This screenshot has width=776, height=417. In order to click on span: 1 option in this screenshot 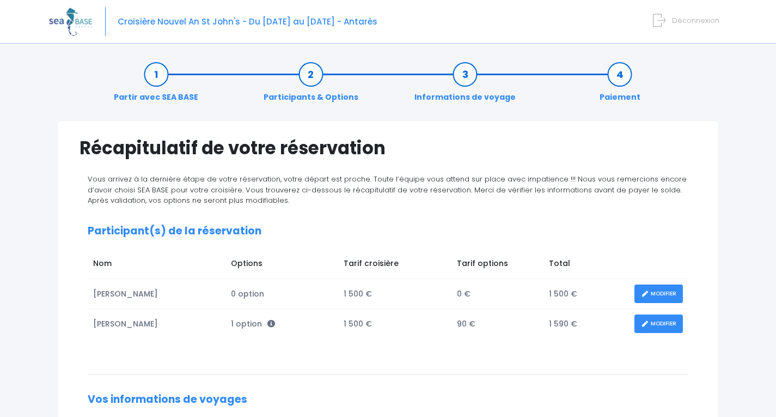, I will do `click(253, 323)`.